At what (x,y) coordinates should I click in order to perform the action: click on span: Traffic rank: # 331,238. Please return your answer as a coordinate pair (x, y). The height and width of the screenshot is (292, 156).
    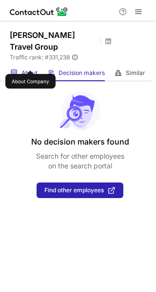
    Looking at the image, I should click on (39, 57).